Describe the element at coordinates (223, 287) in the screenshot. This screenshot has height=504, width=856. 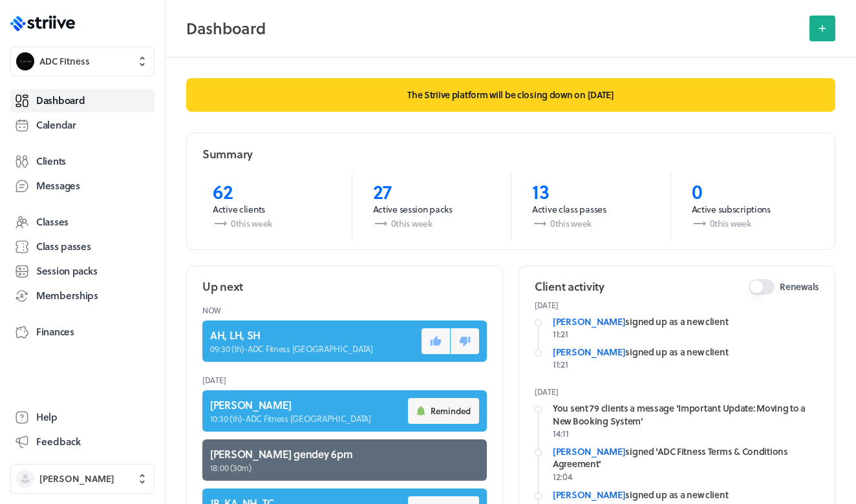
I see `h2: Up next` at that location.